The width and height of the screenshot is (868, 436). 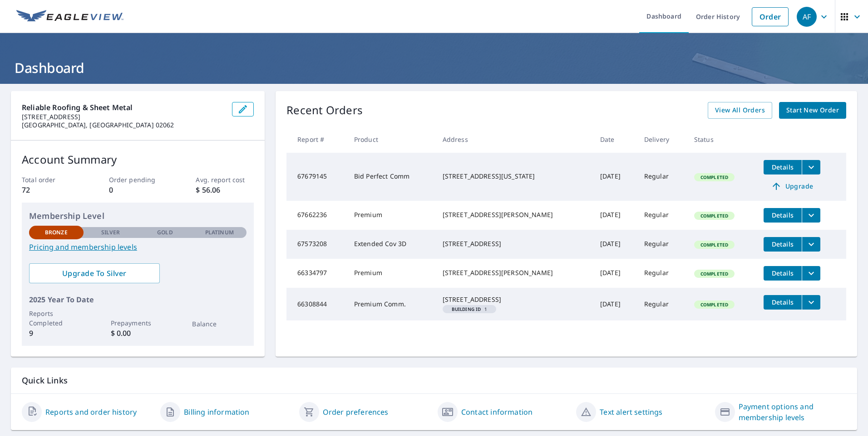 I want to click on p: Recent Orders, so click(x=325, y=110).